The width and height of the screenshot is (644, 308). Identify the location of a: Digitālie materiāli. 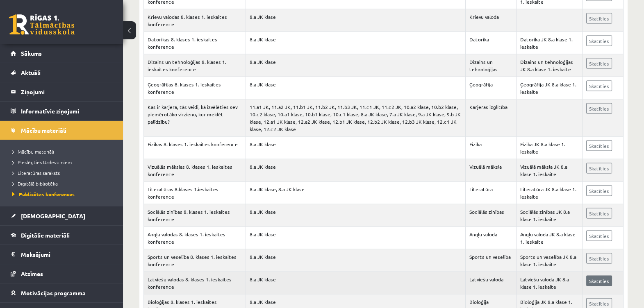
(62, 235).